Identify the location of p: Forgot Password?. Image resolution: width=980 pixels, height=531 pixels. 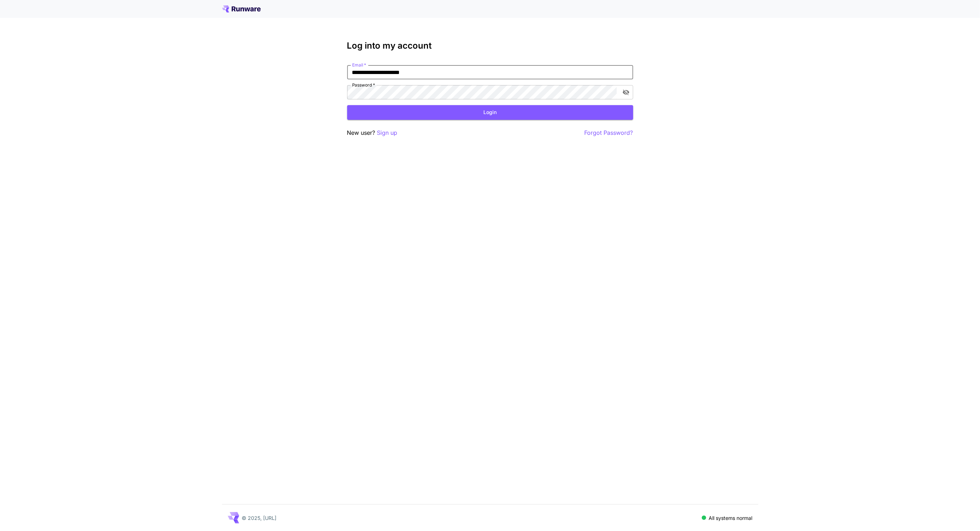
(609, 133).